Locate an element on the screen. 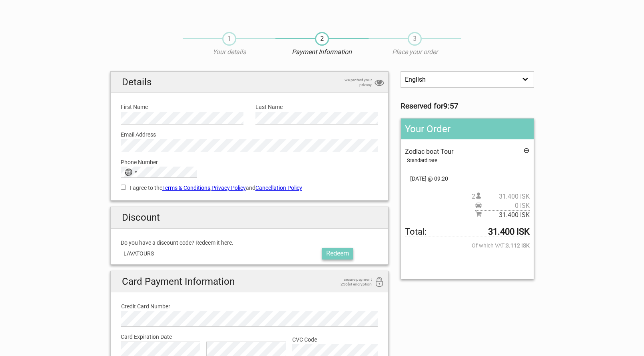  span: Of which VAT: is located at coordinates (467, 245).